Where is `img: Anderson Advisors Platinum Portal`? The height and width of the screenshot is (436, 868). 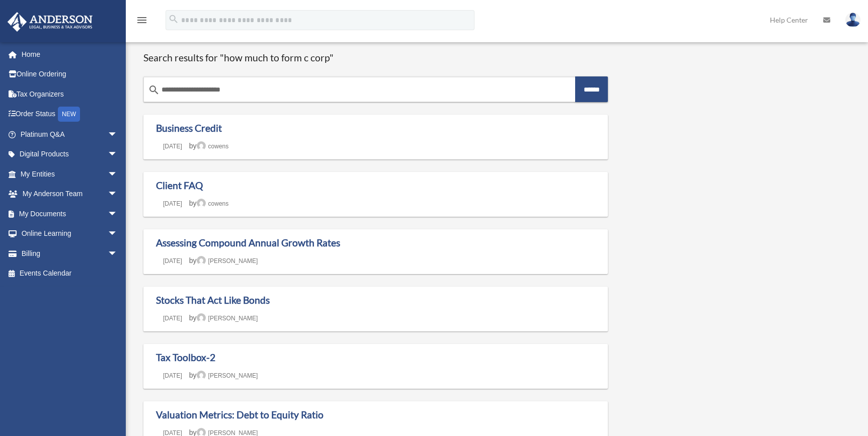 img: Anderson Advisors Platinum Portal is located at coordinates (50, 22).